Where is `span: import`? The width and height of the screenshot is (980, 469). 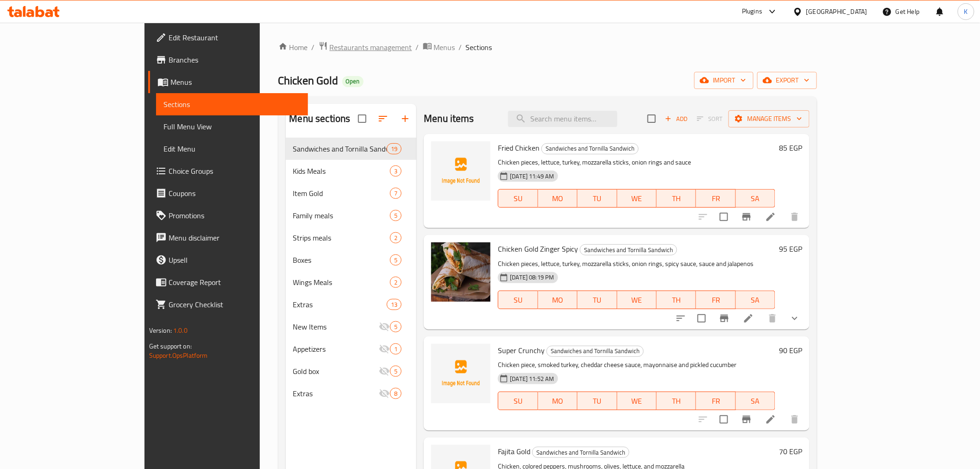
span: import is located at coordinates (724, 80).